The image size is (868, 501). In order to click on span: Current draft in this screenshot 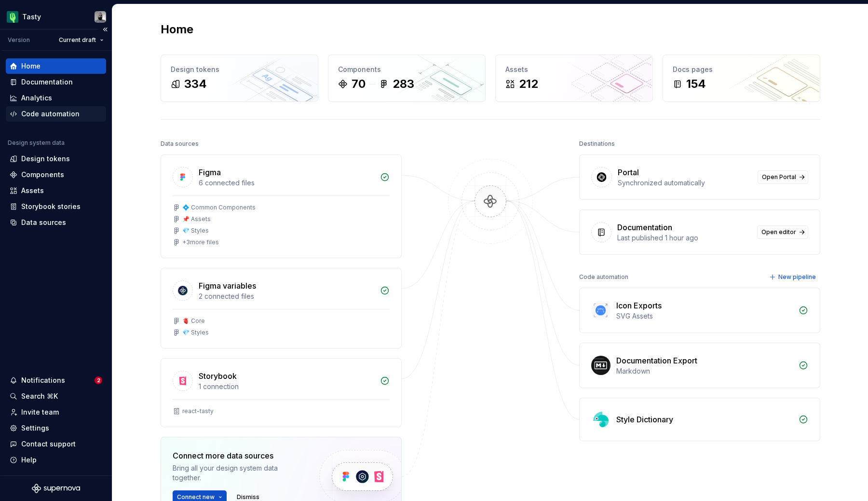, I will do `click(77, 40)`.